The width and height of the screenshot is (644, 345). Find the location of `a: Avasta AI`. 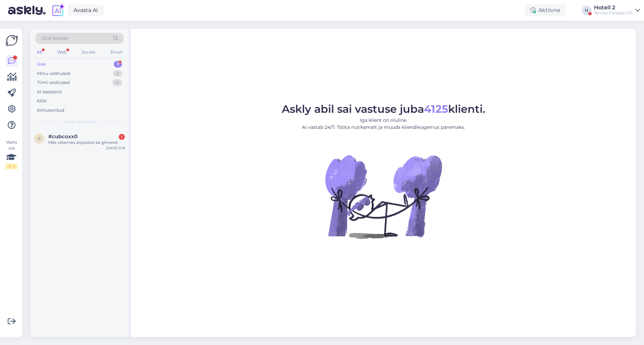

a: Avasta AI is located at coordinates (86, 10).